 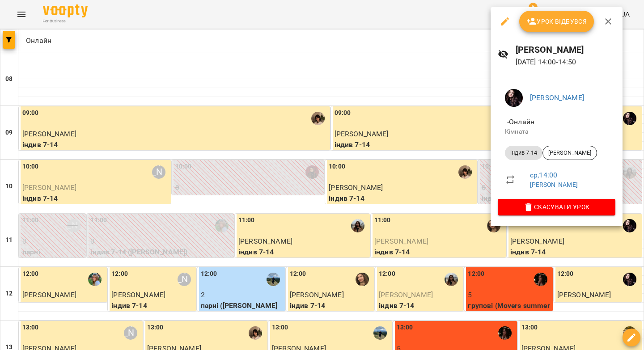 What do you see at coordinates (523, 153) in the screenshot?
I see `span: індив 7-14` at bounding box center [523, 153].